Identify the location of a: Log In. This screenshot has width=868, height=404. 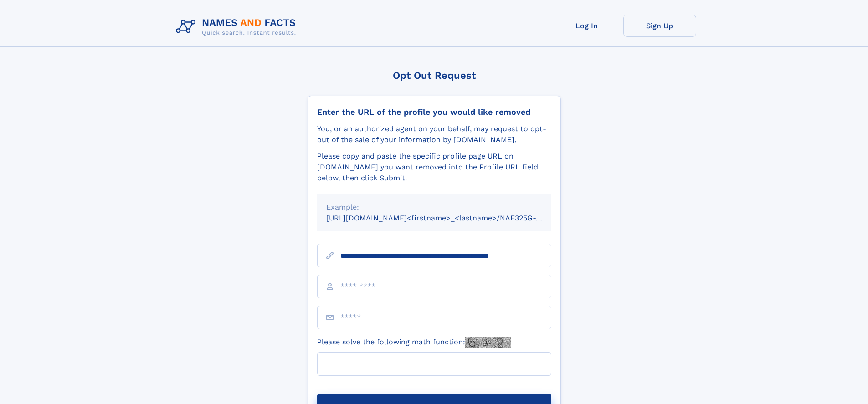
(587, 25).